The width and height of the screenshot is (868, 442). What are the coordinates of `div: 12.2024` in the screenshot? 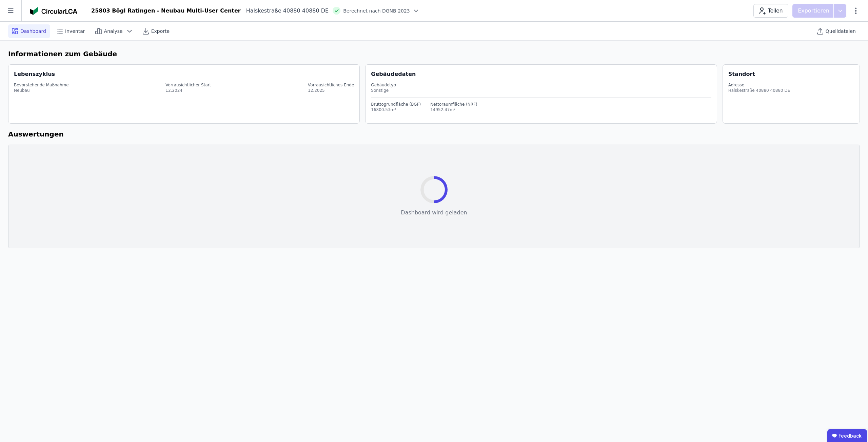 It's located at (188, 91).